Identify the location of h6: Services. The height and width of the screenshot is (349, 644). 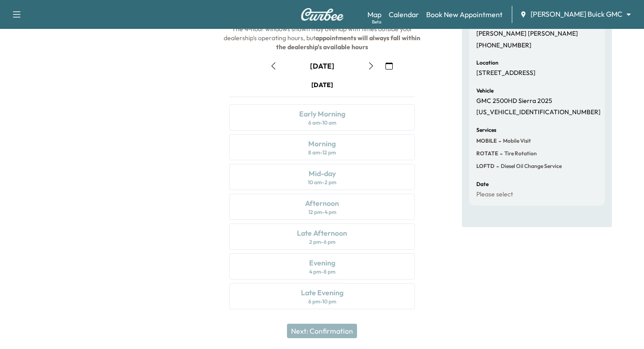
(487, 130).